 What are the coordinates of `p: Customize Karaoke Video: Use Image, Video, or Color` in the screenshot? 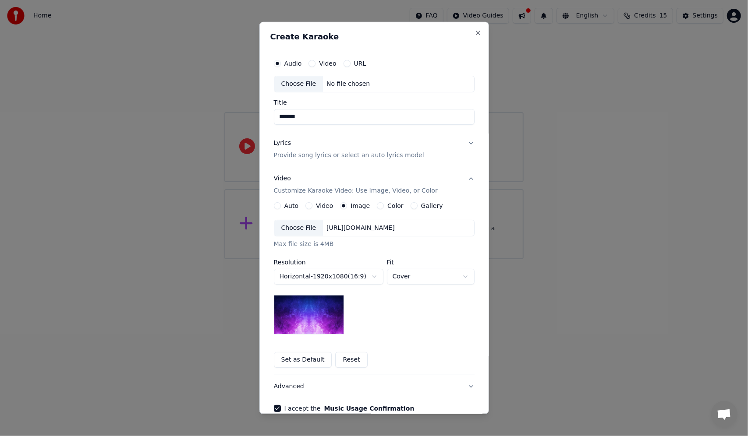 It's located at (356, 191).